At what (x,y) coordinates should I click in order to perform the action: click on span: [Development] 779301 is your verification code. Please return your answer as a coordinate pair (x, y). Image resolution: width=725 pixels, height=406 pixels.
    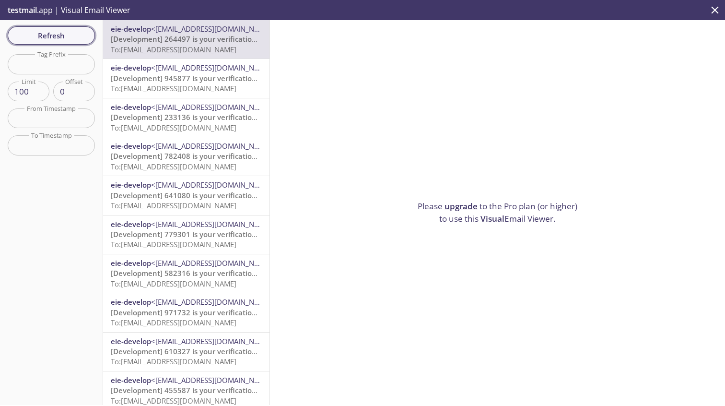
    Looking at the image, I should click on (193, 234).